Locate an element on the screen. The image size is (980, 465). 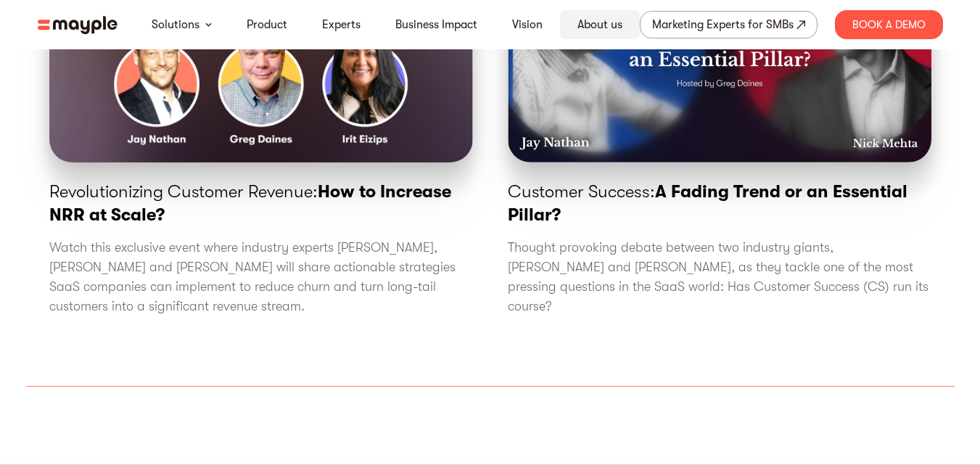
div: Book A Demo is located at coordinates (889, 25).